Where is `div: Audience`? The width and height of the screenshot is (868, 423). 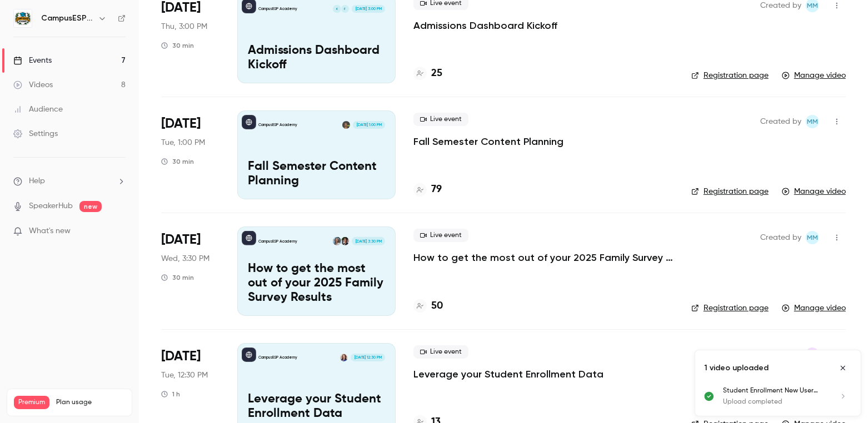
div: Audience is located at coordinates (38, 110).